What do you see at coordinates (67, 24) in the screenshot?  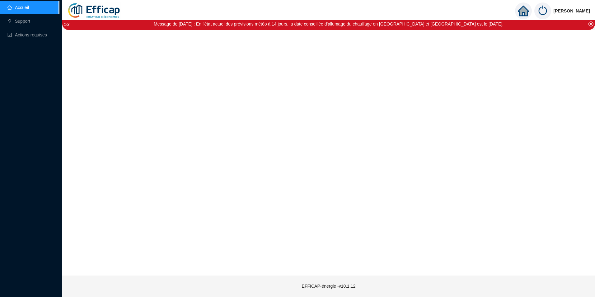 I see `i: 1 / 3` at bounding box center [67, 24].